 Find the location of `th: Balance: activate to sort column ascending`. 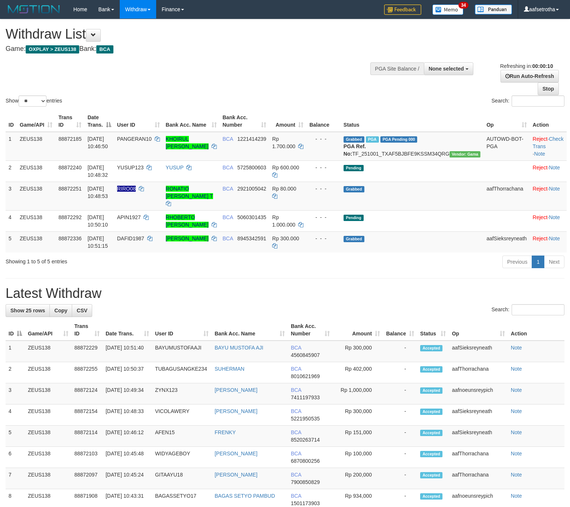

th: Balance: activate to sort column ascending is located at coordinates (400, 330).